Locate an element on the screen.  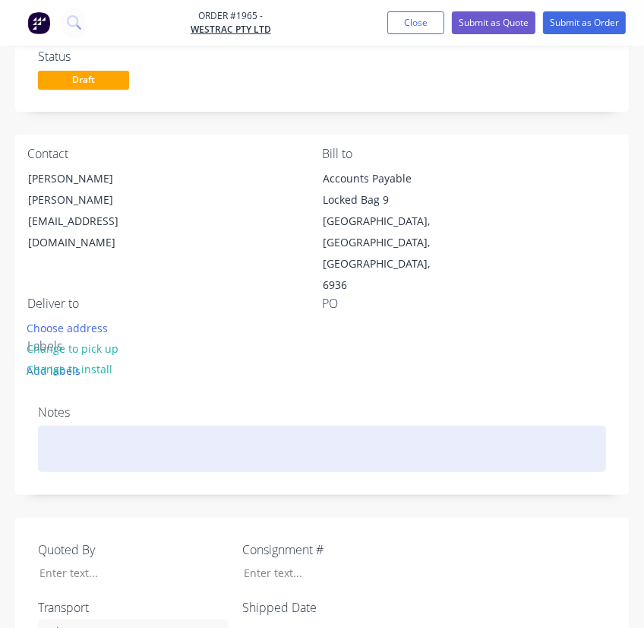
button: Change to install is located at coordinates (70, 369).